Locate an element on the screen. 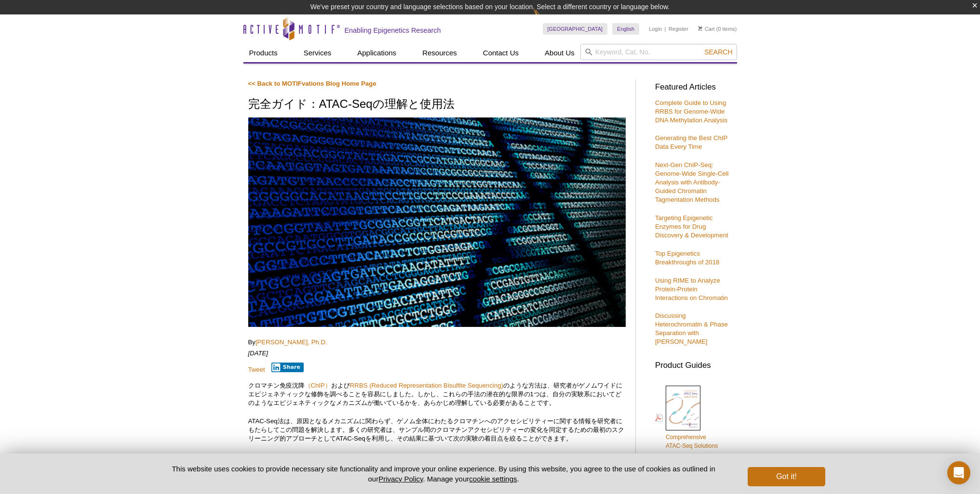  h2: Enabling Epigenetics Research is located at coordinates (392, 30).